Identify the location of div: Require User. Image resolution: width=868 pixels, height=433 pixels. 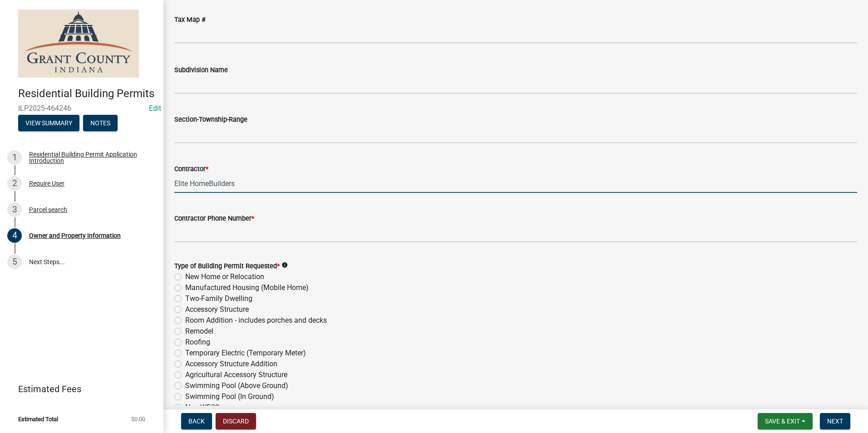
(47, 183).